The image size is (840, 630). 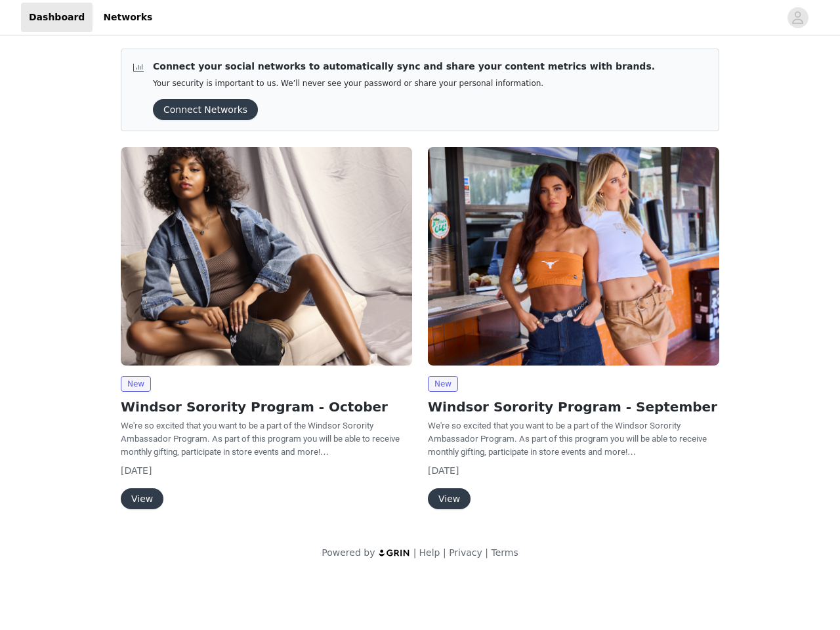 What do you see at coordinates (573, 407) in the screenshot?
I see `h2: Windsor Sorority Program - September` at bounding box center [573, 407].